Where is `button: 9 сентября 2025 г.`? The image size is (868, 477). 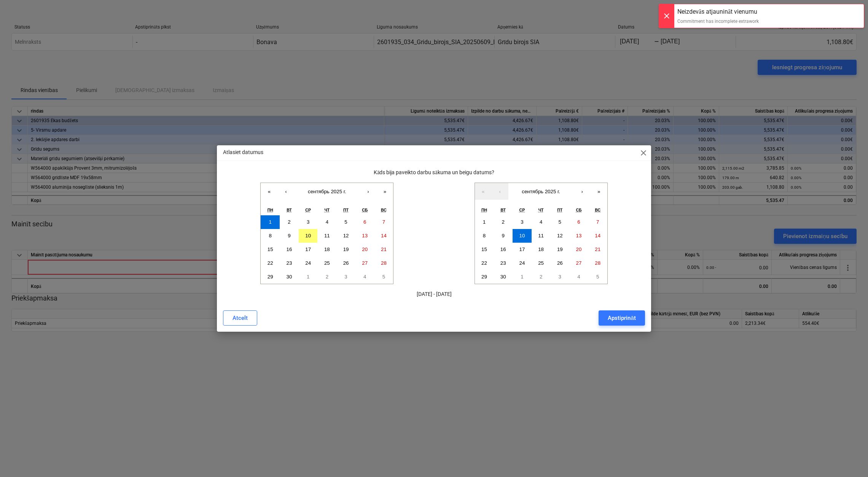
button: 9 сентября 2025 г. is located at coordinates (289, 236).